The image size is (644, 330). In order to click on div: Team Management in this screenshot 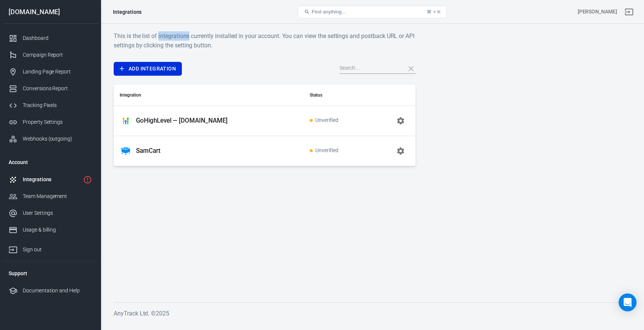, I will do `click(57, 196)`.